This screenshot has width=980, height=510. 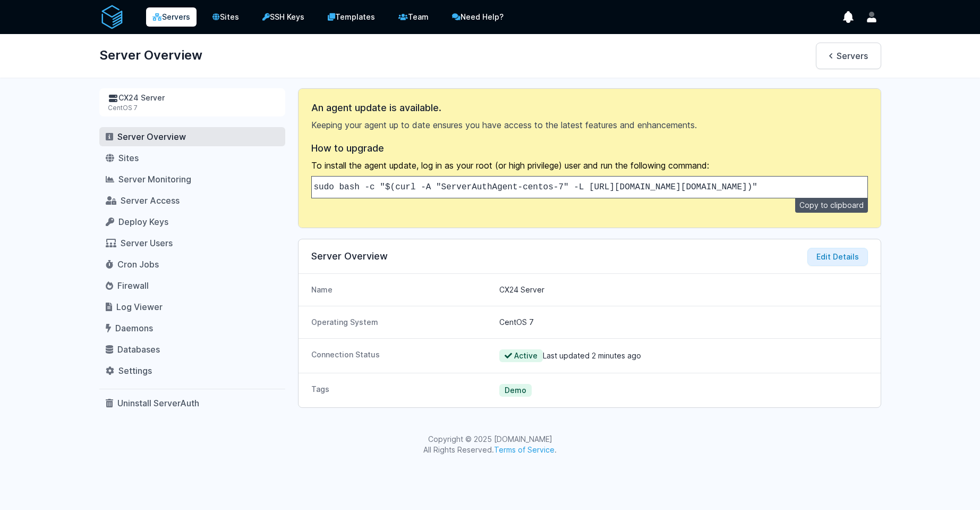 What do you see at coordinates (138, 264) in the screenshot?
I see `span: Cron Jobs` at bounding box center [138, 264].